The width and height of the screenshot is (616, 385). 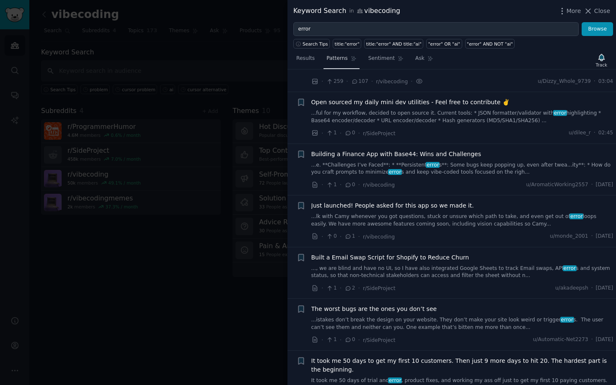 I want to click on span: The worst bugs are the ones you don’t see, so click(x=374, y=309).